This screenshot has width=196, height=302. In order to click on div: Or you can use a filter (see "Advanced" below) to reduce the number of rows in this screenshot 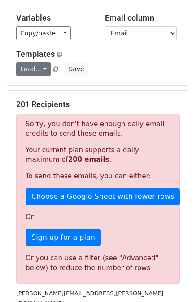, I will do `click(98, 263)`.